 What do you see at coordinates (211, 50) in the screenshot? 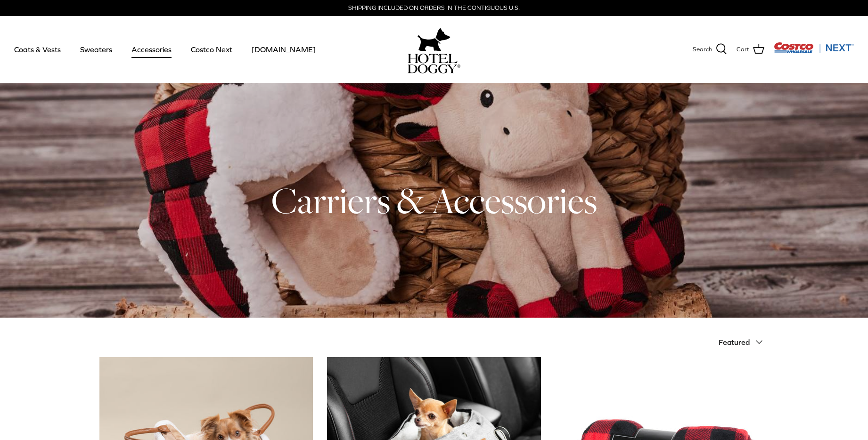
I see `a: Costco Next` at bounding box center [211, 50].